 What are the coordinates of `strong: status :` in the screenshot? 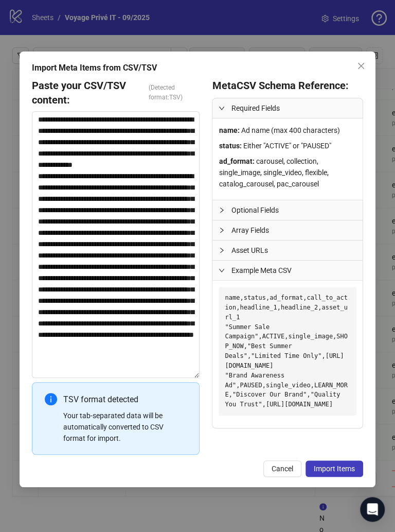 It's located at (230, 146).